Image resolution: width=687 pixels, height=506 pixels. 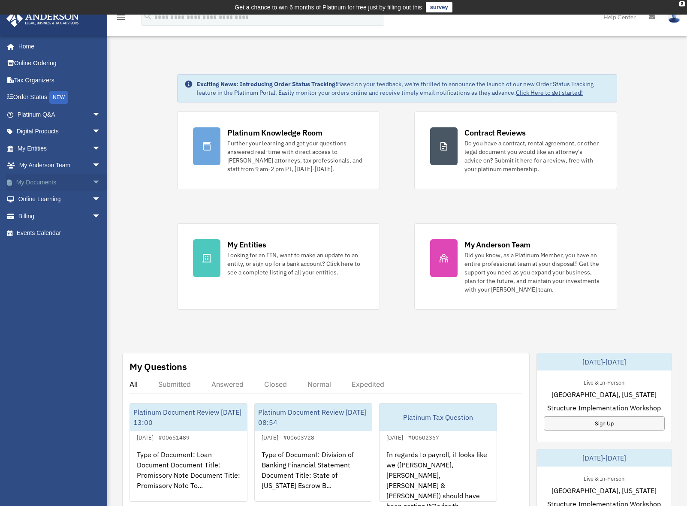 What do you see at coordinates (515, 150) in the screenshot?
I see `a: Contract Reviews Do you have a contract, rental agreement, or other legal document you would like...` at bounding box center [515, 150].